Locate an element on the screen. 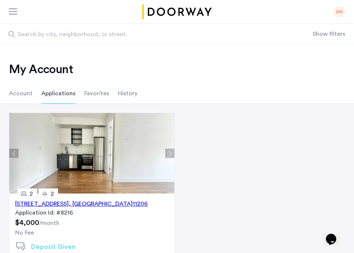  div: Application Id: #8216 is located at coordinates (92, 213).